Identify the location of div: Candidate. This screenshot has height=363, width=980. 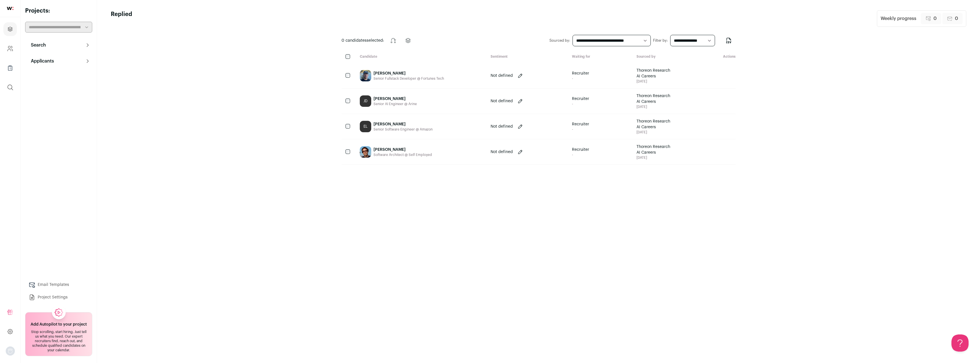
(421, 57).